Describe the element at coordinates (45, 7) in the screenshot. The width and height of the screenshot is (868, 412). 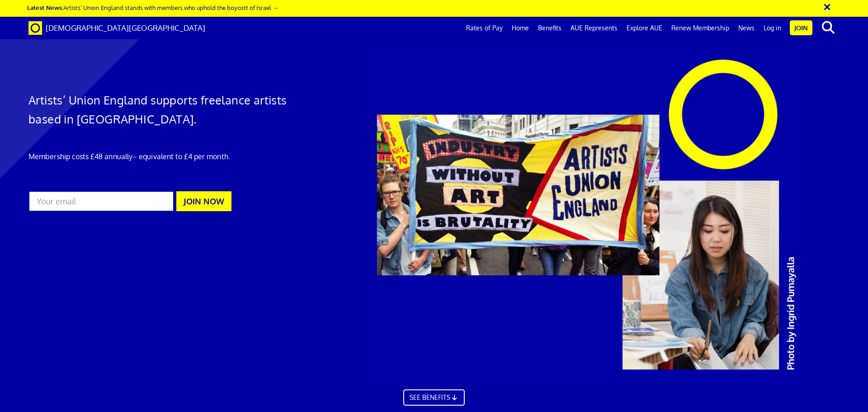
I see `strong: Latest News:` at that location.